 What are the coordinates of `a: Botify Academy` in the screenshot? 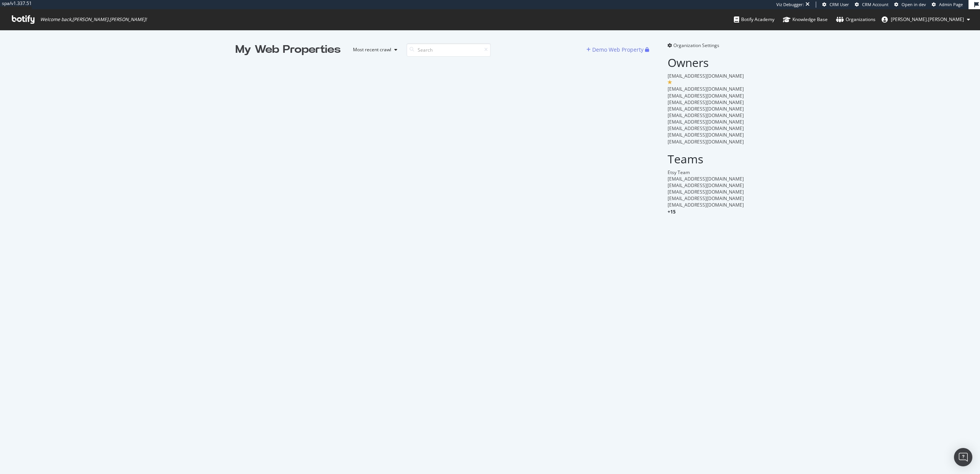 It's located at (754, 19).